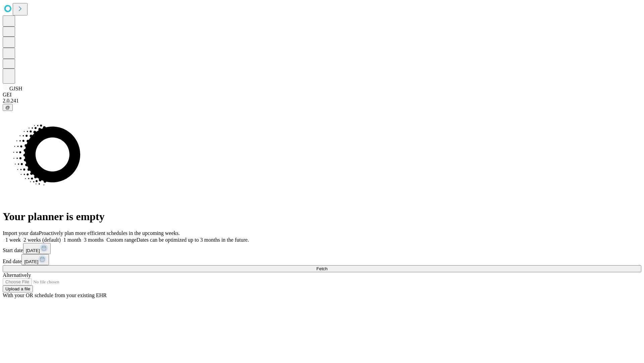 The width and height of the screenshot is (644, 363). I want to click on span: Proactively plan more efficient schedules in the upcoming weeks., so click(109, 232).